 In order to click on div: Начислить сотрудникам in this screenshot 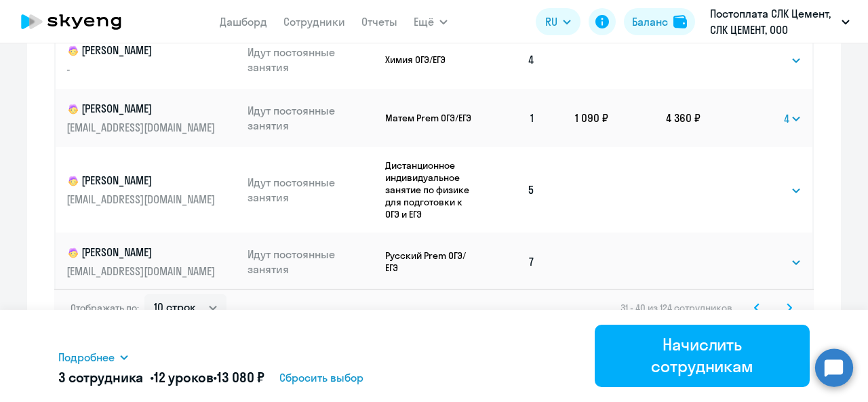, I will do `click(701, 356)`.